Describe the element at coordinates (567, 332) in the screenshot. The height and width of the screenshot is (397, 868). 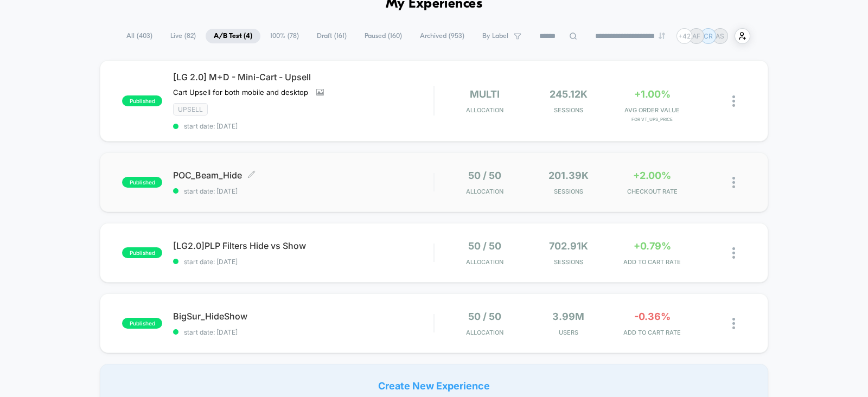
I see `span: Users` at that location.